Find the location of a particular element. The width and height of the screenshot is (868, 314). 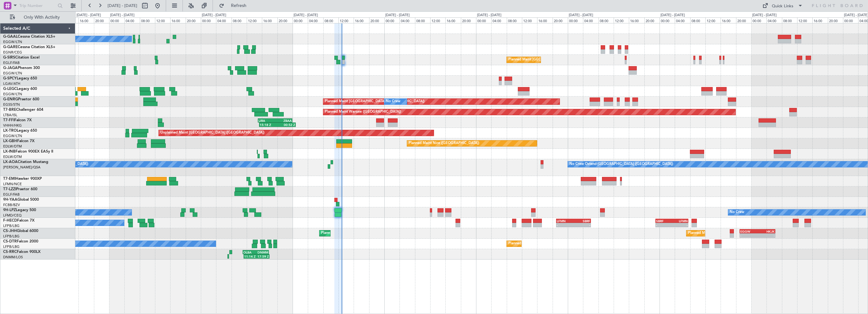

span: Refresh is located at coordinates (239, 6).